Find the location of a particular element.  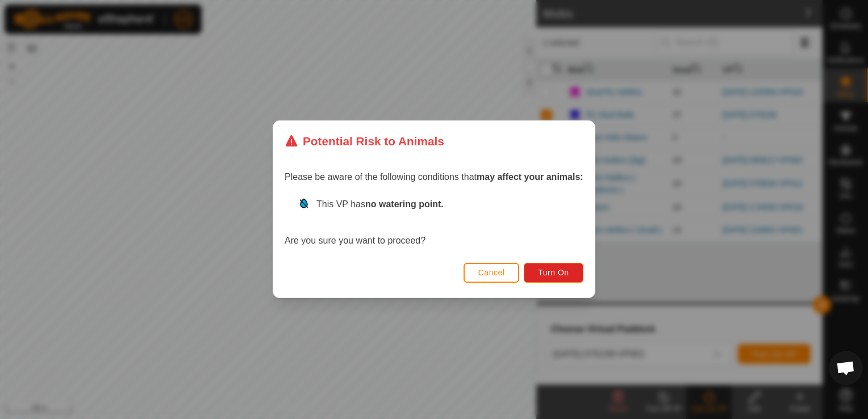

span: This VP has is located at coordinates (380, 204).